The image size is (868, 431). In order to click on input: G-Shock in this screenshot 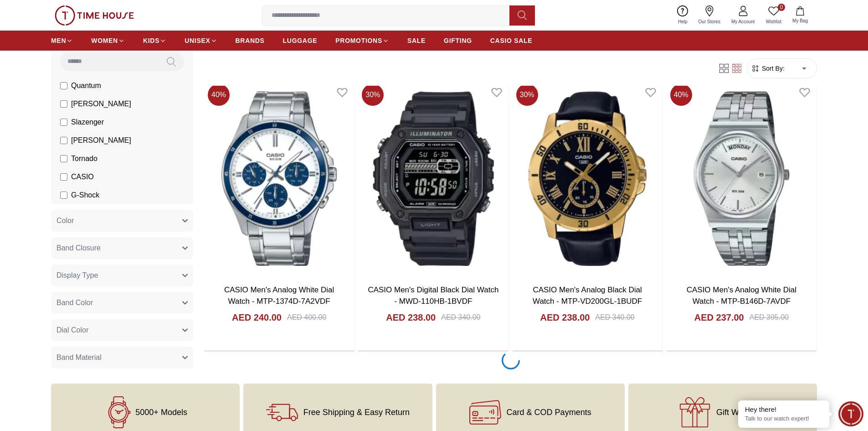, I will do `click(64, 195)`.